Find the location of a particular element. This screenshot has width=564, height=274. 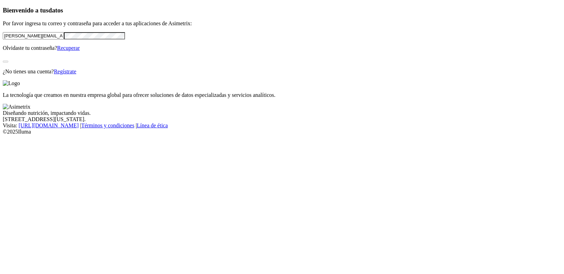

h3: Bienvenido a tus is located at coordinates (282, 10).